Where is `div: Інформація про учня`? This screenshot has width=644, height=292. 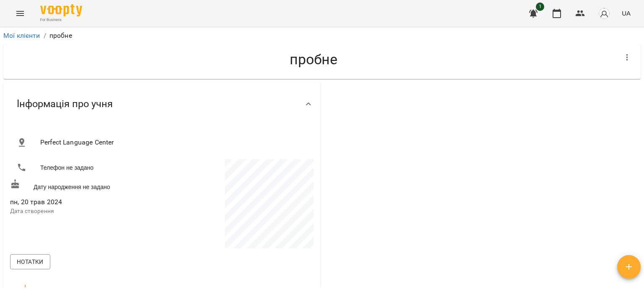
div: Інформація про учня is located at coordinates (162, 104).